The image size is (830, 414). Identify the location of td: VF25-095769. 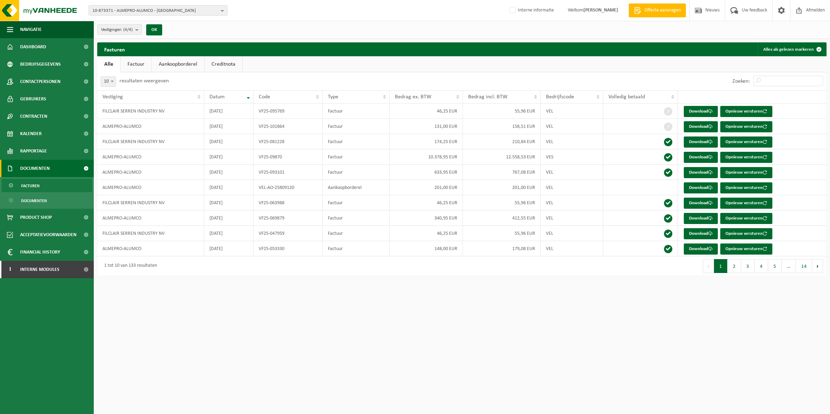
(288, 111).